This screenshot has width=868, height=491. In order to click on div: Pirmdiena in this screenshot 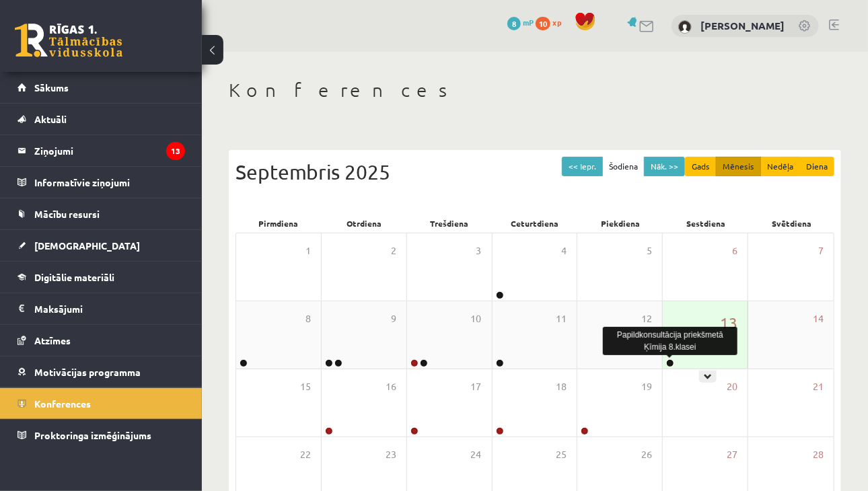, I will do `click(278, 223)`.